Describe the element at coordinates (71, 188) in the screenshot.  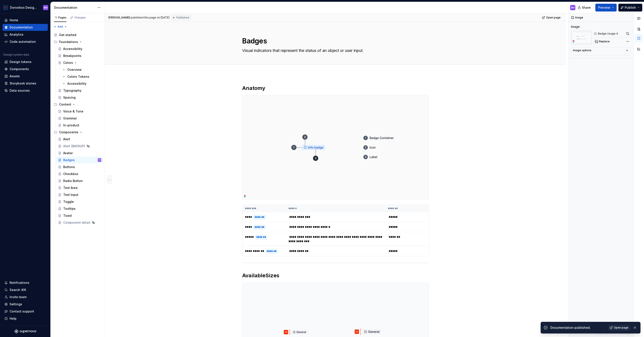
I see `div: Text Area` at that location.